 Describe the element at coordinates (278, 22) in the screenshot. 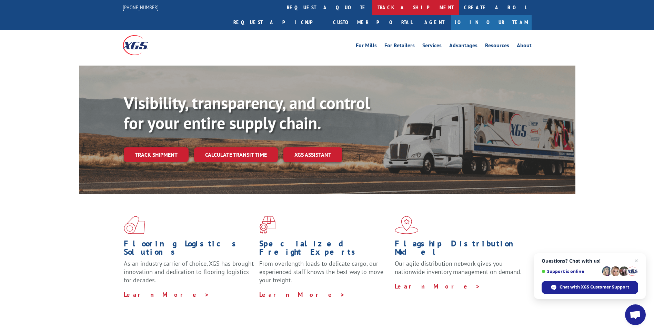

I see `a: Request a pickup` at that location.